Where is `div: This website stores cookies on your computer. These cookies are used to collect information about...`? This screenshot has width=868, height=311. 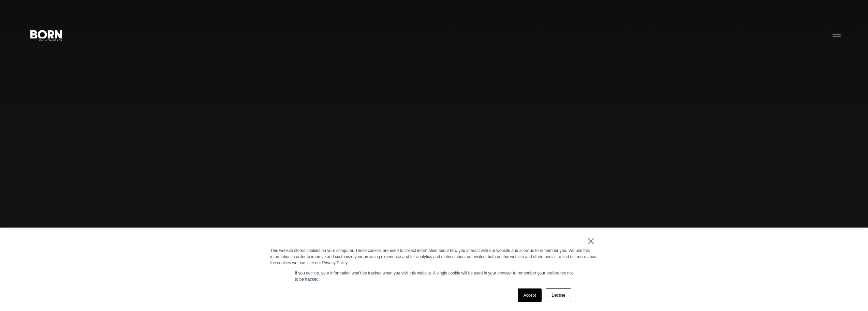 div: This website stores cookies on your computer. These cookies are used to collect information about... is located at coordinates (434, 257).